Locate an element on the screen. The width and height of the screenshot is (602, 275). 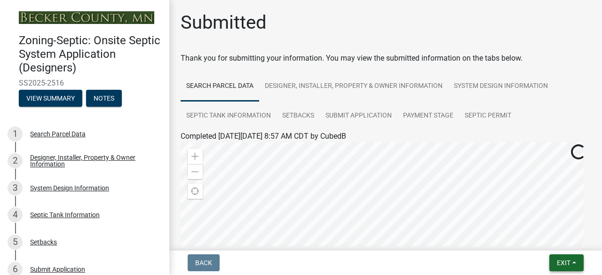
a: System Design Information is located at coordinates (501, 87).